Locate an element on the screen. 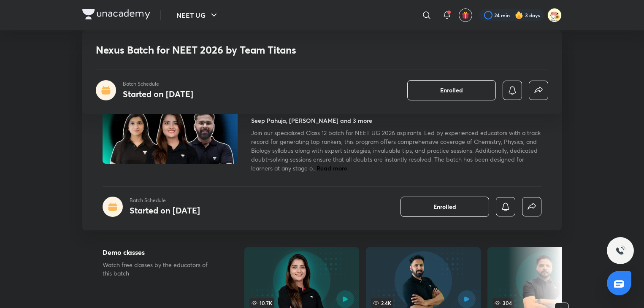 The height and width of the screenshot is (308, 644). h5: Demo classes is located at coordinates (160, 252).